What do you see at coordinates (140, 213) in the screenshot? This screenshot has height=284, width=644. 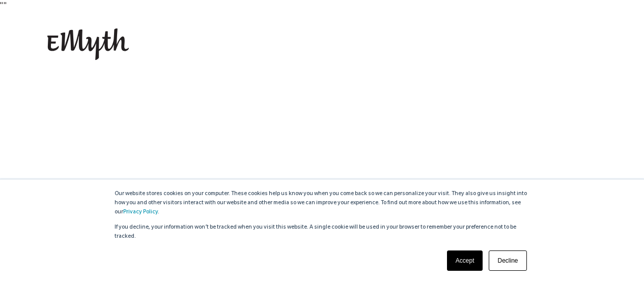 I see `a: Privacy Policy` at bounding box center [140, 213].